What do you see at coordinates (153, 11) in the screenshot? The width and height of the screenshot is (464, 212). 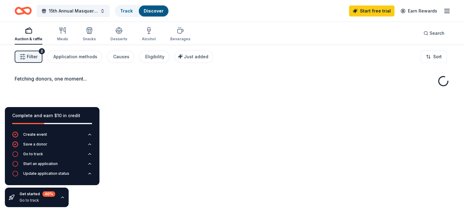 I see `a: Discover` at bounding box center [153, 11].